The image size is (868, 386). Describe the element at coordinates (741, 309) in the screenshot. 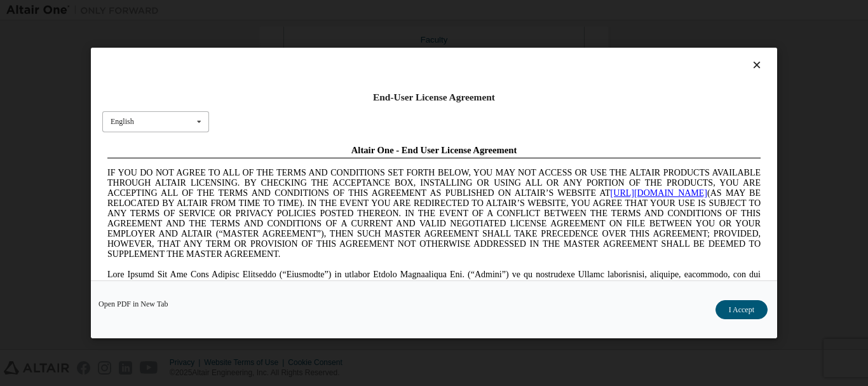

I see `button: I Accept` at that location.